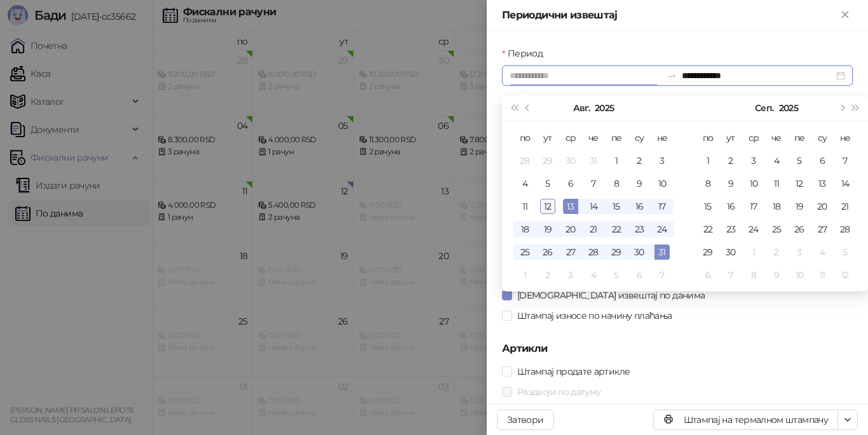  Describe the element at coordinates (799, 184) in the screenshot. I see `td: 2025-09-12` at that location.